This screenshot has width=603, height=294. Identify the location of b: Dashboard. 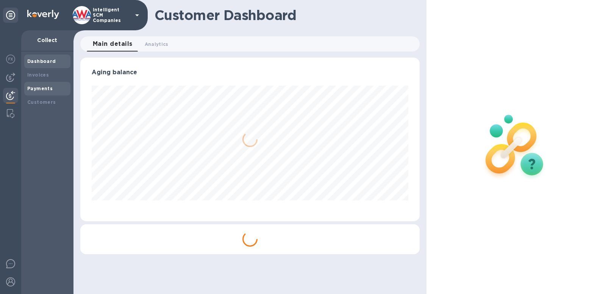
(42, 61).